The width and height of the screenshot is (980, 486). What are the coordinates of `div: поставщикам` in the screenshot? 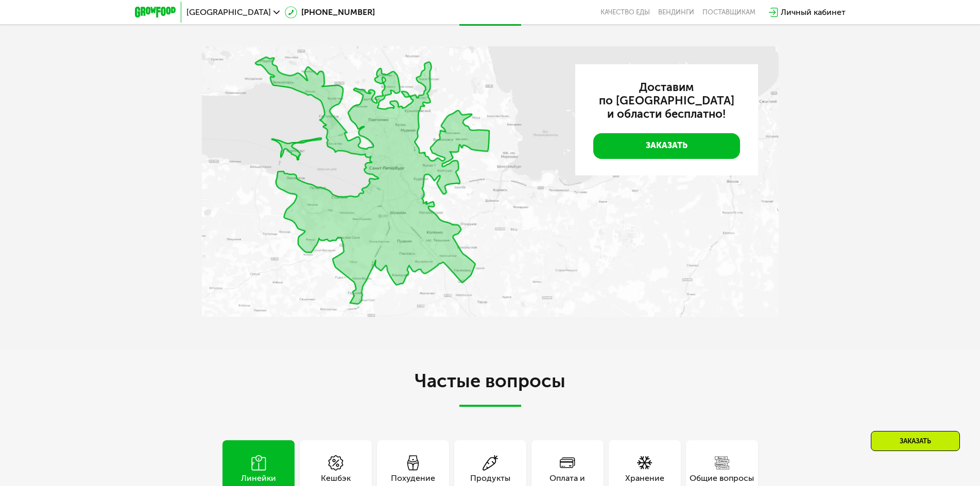 It's located at (728, 12).